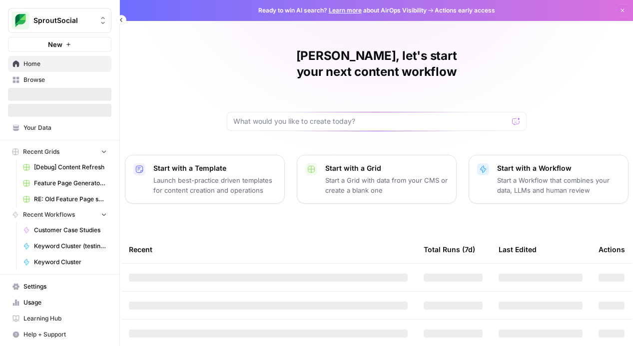  Describe the element at coordinates (55, 44) in the screenshot. I see `span: New` at that location.